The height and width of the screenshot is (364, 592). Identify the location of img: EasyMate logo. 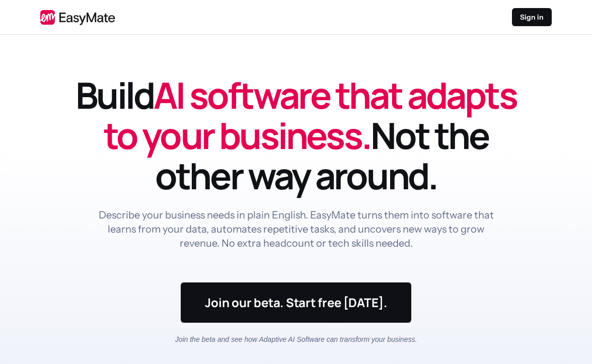
(78, 17).